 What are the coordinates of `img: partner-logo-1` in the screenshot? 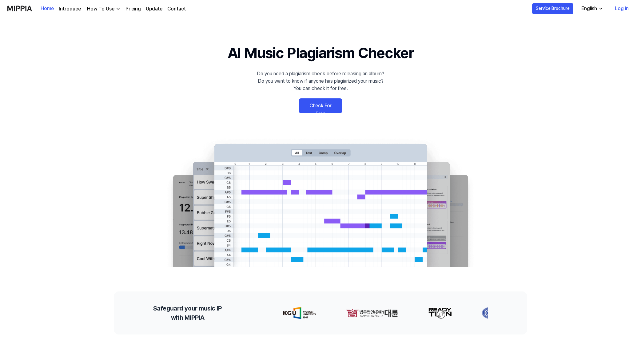 It's located at (372, 313).